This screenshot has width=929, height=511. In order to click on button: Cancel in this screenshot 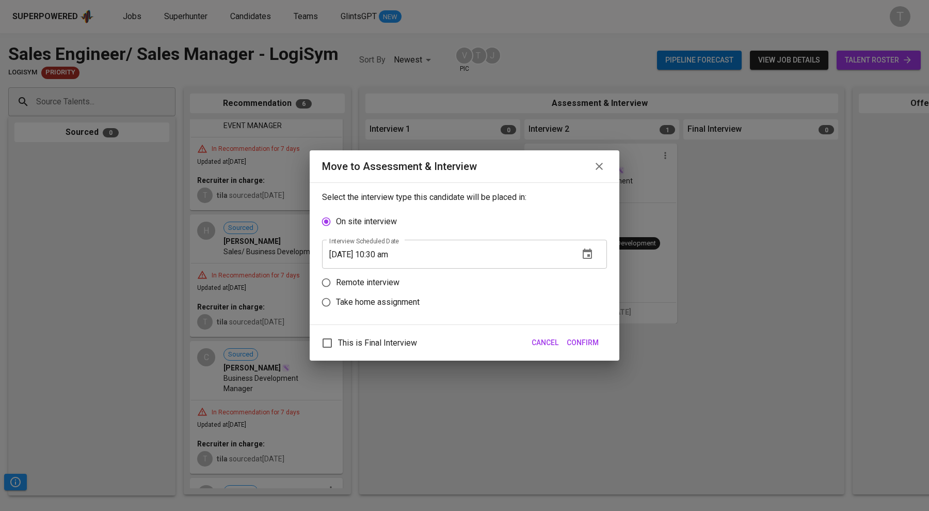, I will do `click(545, 342)`.